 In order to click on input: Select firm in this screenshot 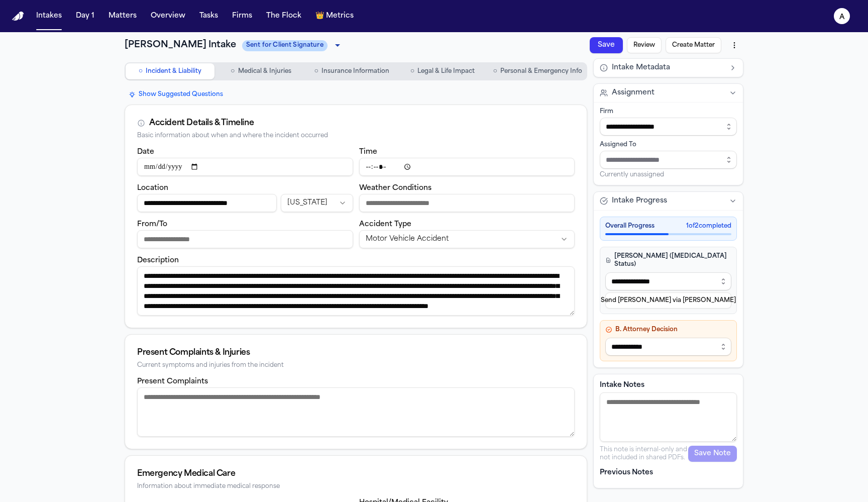, I will do `click(668, 127)`.